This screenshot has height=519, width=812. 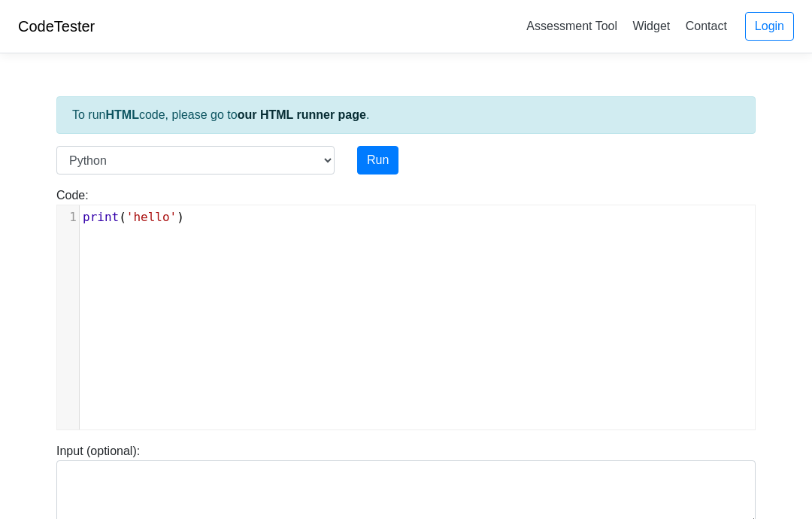 I want to click on a: Assessment Tool, so click(x=571, y=26).